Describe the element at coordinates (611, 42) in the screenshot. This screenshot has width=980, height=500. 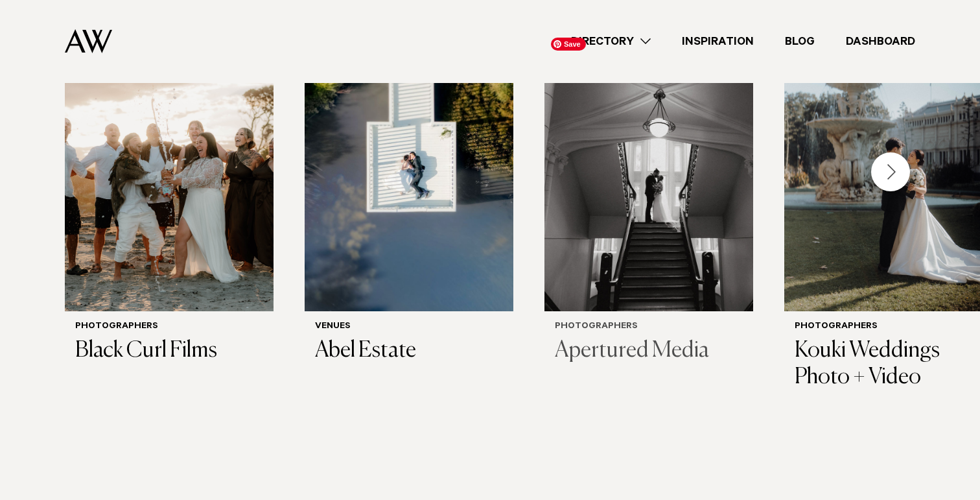
I see `a: Directory` at that location.